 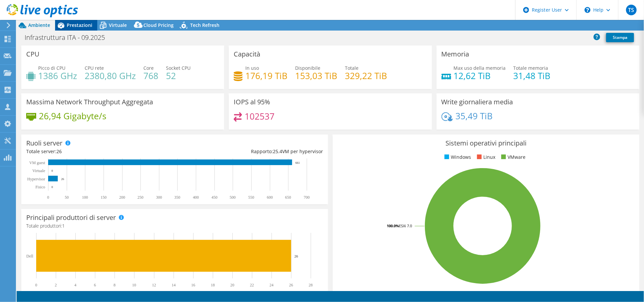 What do you see at coordinates (366, 76) in the screenshot?
I see `h4: 329,22 TiB` at bounding box center [366, 76].